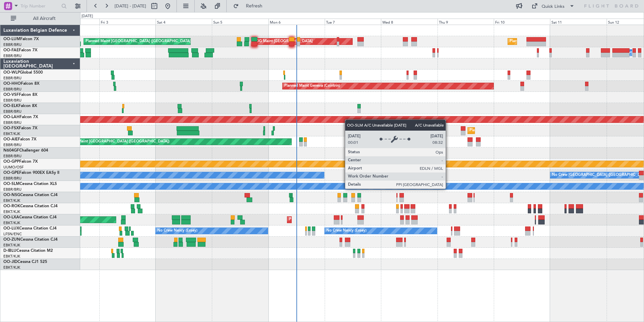  I want to click on div: Sat 11, so click(578, 22).